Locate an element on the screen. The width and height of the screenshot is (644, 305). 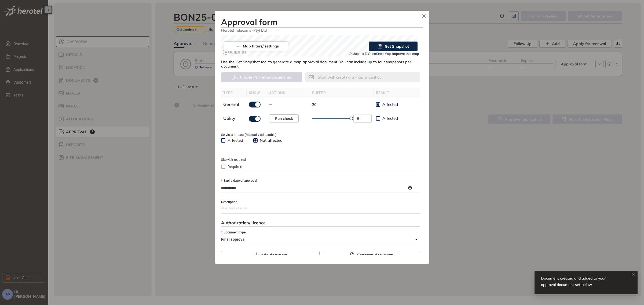
span: Map filters/ settings is located at coordinates (261, 46).